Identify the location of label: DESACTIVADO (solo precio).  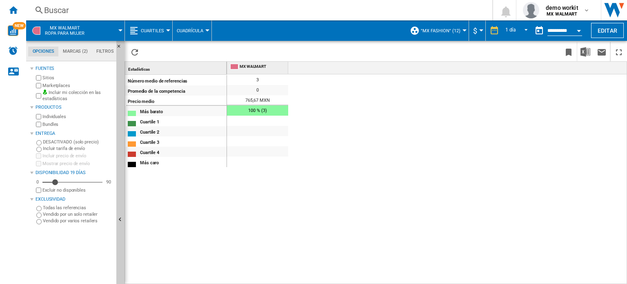
(78, 142).